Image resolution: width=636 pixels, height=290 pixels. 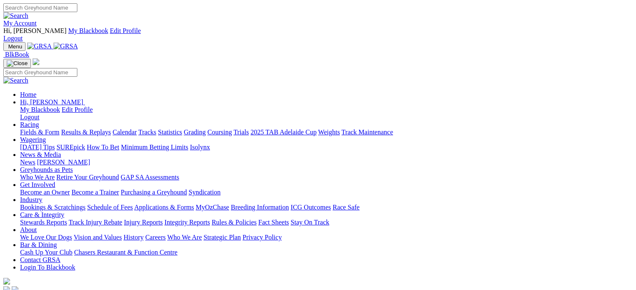 I want to click on a: Isolynx, so click(x=200, y=147).